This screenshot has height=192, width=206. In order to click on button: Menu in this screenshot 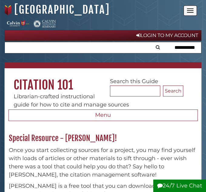, I will do `click(103, 115)`.